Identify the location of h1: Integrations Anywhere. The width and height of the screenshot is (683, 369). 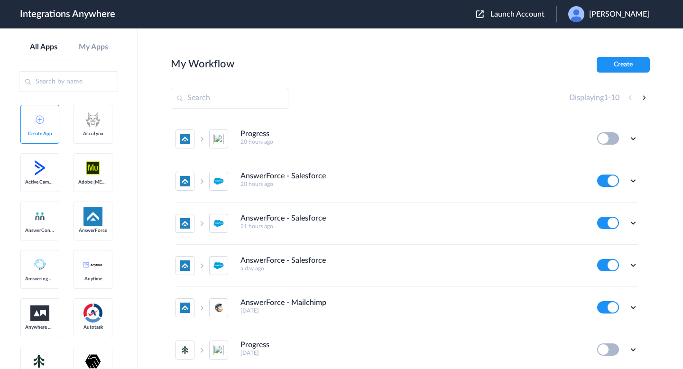
(67, 14).